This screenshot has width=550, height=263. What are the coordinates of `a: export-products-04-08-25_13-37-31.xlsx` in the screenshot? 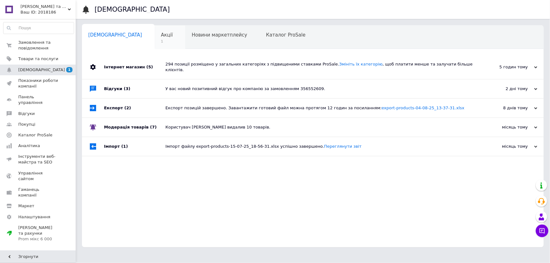 It's located at (423, 108).